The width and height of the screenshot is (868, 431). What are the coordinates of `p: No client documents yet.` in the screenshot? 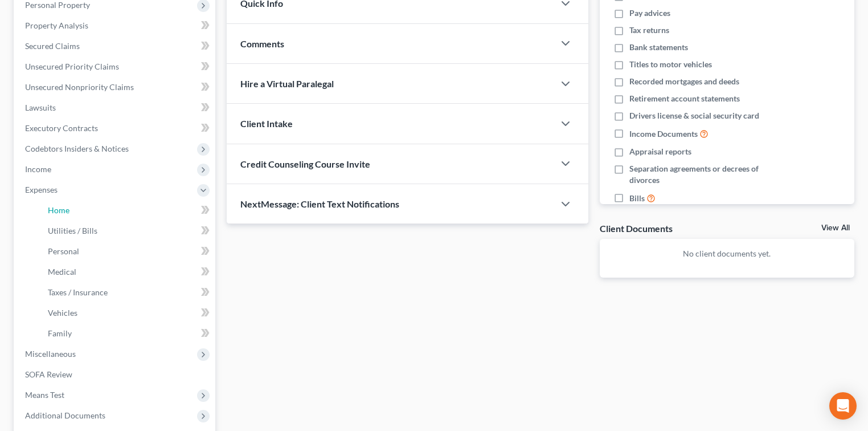 It's located at (728, 254).